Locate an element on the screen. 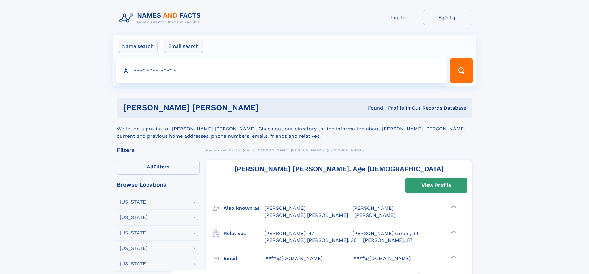 The image size is (589, 274). label: Filters is located at coordinates (158, 167).